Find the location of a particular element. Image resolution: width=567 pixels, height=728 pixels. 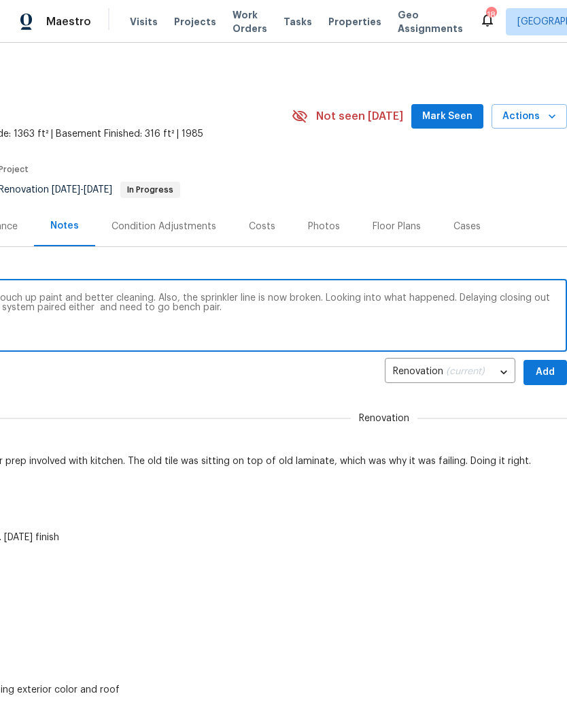

span: In Progress is located at coordinates (150, 190).